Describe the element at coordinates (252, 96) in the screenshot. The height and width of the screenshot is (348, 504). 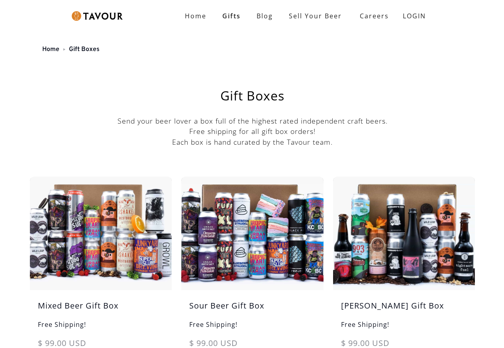
I see `h1: Gift Boxes` at that location.